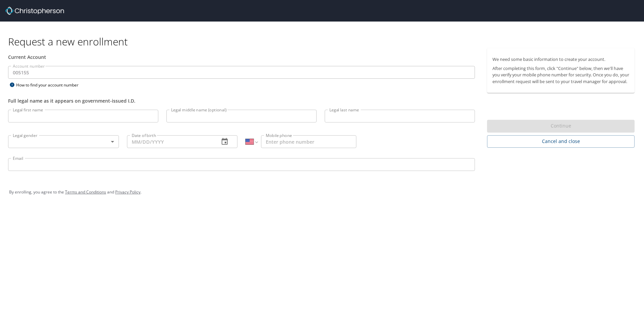 The width and height of the screenshot is (644, 321). Describe the element at coordinates (50, 85) in the screenshot. I see `div: How to find your account number` at that location.